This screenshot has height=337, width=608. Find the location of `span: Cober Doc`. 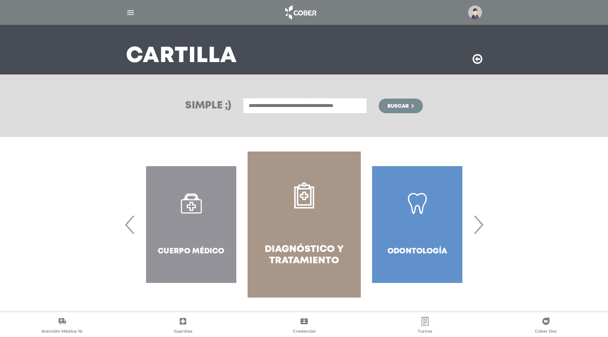

span: Cober Doc is located at coordinates (546, 332).